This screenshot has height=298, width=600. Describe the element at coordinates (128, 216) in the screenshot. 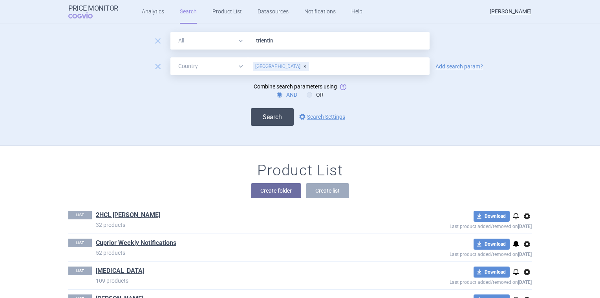

I see `h1: 2HCL John` at that location.